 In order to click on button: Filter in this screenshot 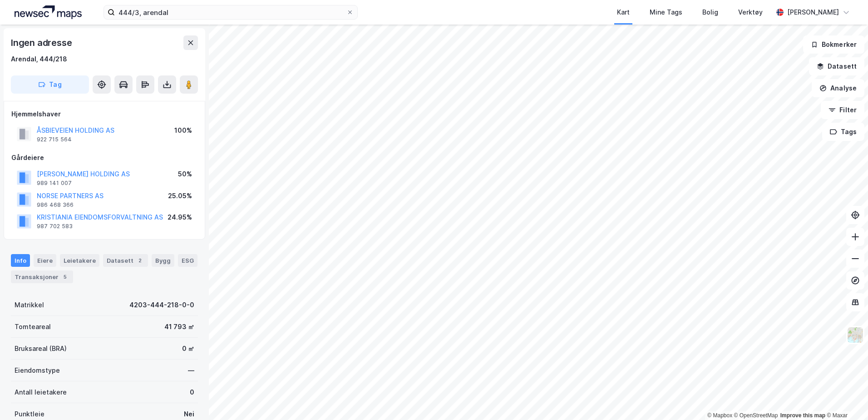, I will do `click(843, 110)`.